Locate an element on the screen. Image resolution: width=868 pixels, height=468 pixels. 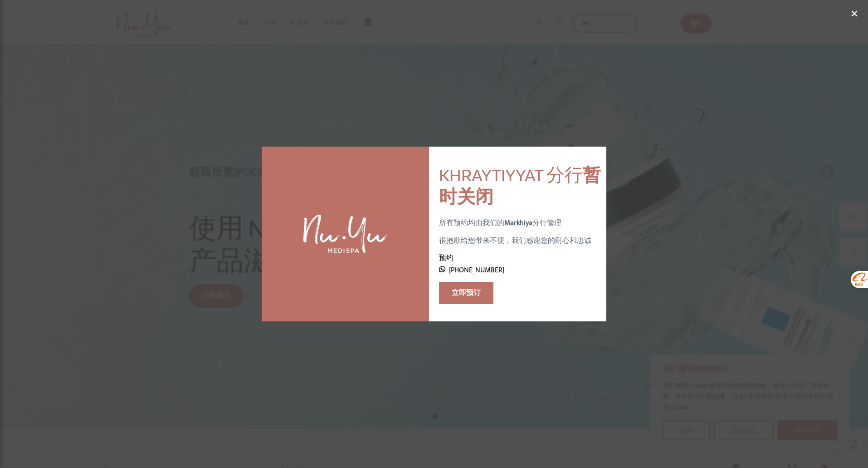
button: 全部拒绝 is located at coordinates (744, 430).